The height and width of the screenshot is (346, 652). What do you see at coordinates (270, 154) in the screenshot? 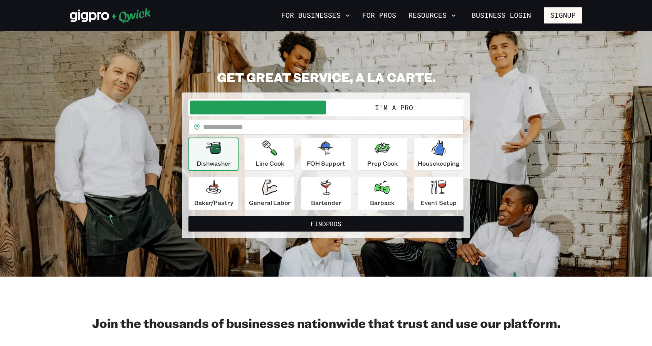
I see `button: Line Cook` at bounding box center [270, 154].